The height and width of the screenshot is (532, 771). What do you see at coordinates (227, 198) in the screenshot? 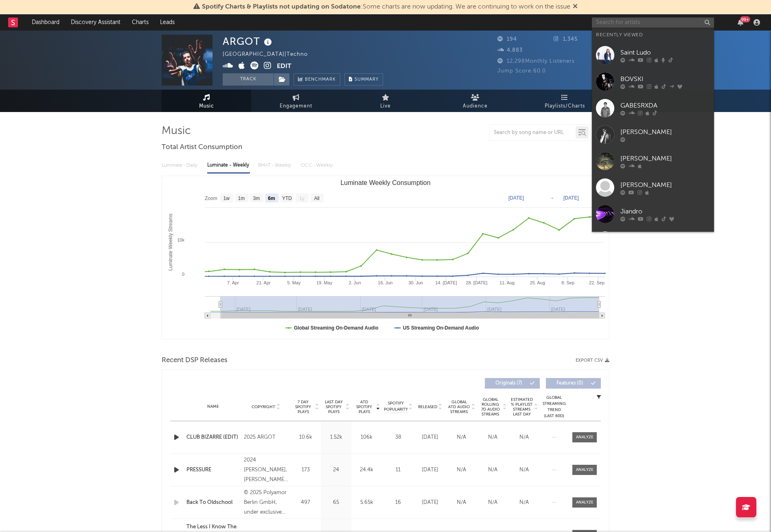
I see `text: 1w` at bounding box center [227, 198].